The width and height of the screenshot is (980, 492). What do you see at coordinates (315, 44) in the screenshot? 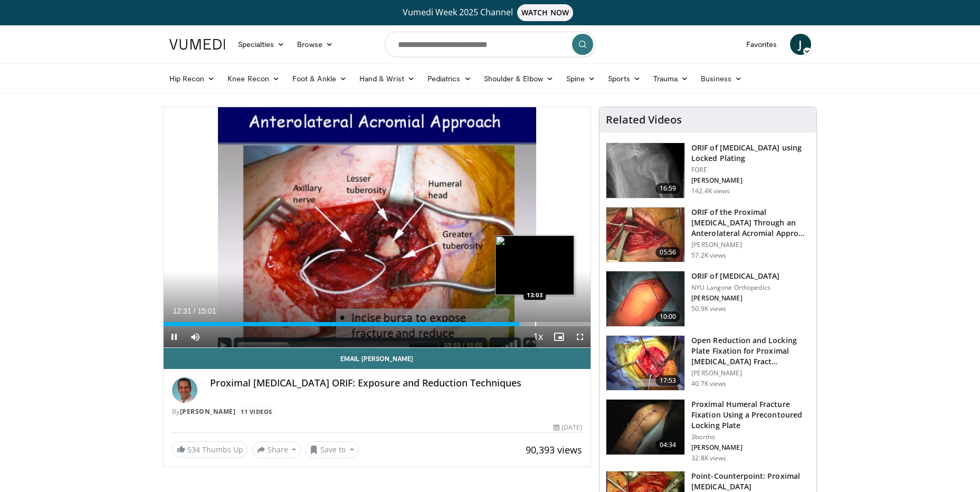
I see `a: Browse` at bounding box center [315, 44].